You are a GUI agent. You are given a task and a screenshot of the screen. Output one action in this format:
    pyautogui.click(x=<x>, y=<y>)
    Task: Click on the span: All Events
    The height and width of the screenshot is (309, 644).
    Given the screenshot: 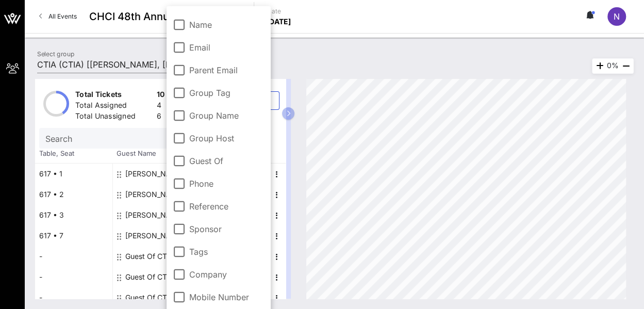 What is the action you would take?
    pyautogui.click(x=62, y=16)
    